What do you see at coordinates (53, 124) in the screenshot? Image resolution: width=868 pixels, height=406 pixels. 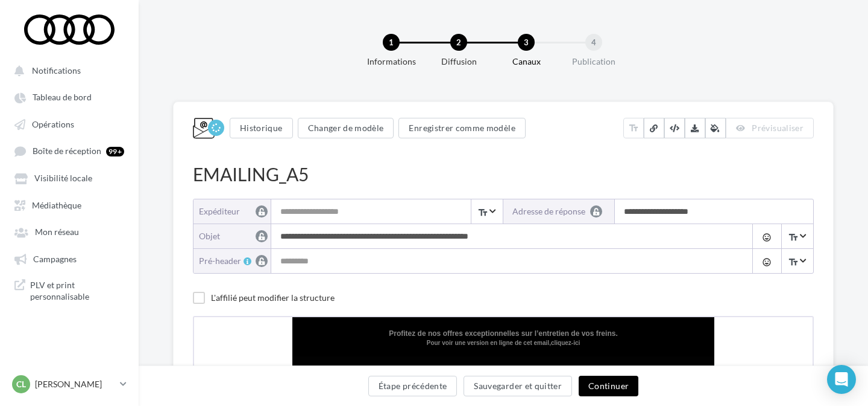 I see `span: Opérations` at bounding box center [53, 124].